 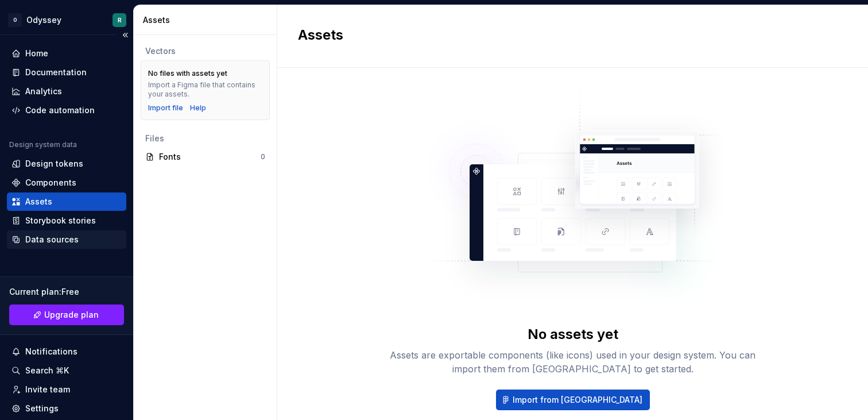 What do you see at coordinates (67, 352) in the screenshot?
I see `button: Notifications` at bounding box center [67, 352].